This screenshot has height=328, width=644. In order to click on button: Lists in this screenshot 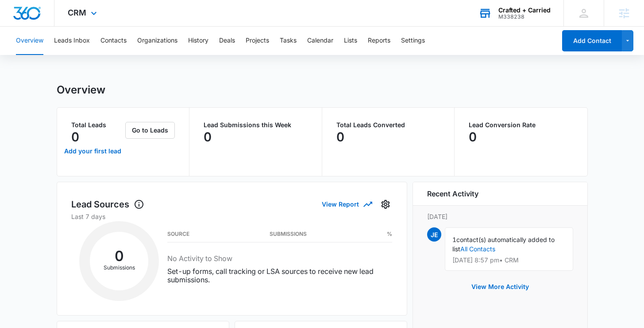, I will do `click(351, 41)`.